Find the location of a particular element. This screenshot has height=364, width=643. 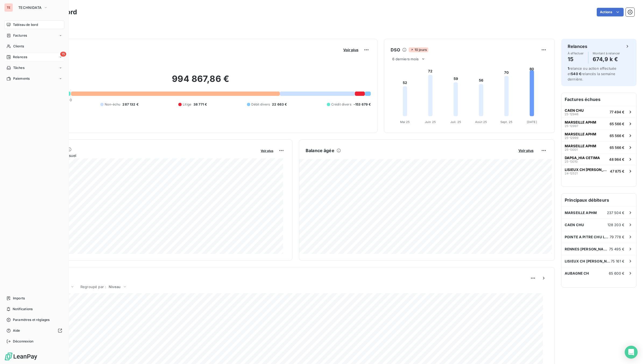

span: 77 494 € is located at coordinates (617, 112).